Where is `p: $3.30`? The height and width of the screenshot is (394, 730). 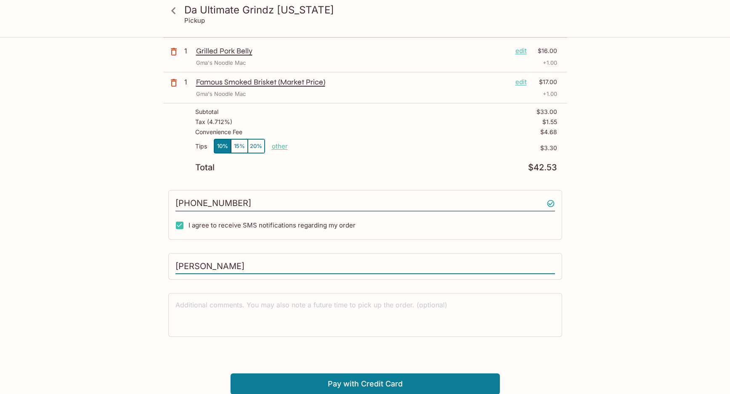 p: $3.30 is located at coordinates (422, 148).